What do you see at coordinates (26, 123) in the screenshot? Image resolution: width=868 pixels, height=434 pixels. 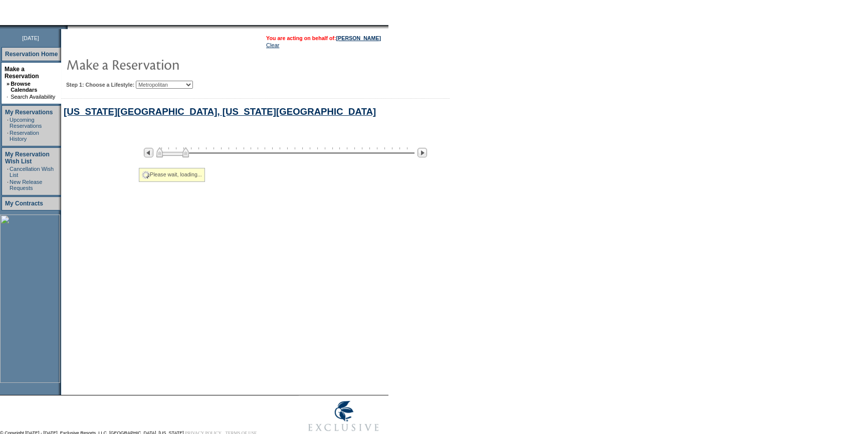 I see `a: Upcoming Reservations` at bounding box center [26, 123].